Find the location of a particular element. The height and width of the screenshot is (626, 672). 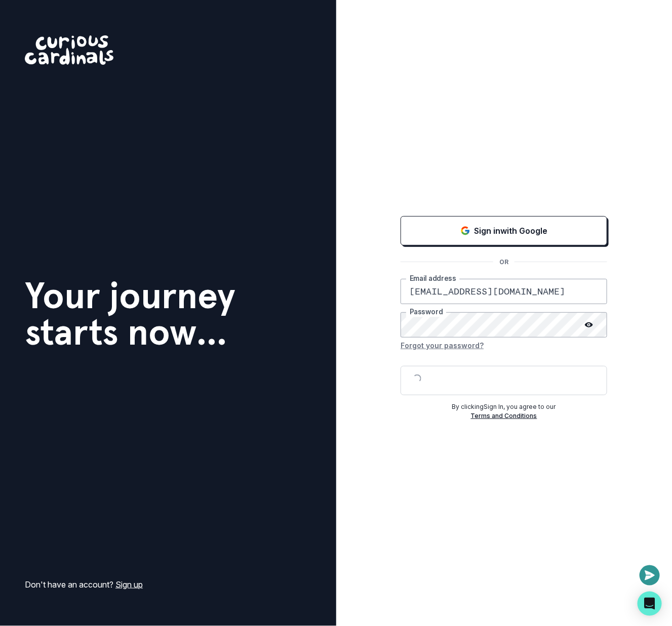

img: Curious Cardinals Logo is located at coordinates (69, 50).